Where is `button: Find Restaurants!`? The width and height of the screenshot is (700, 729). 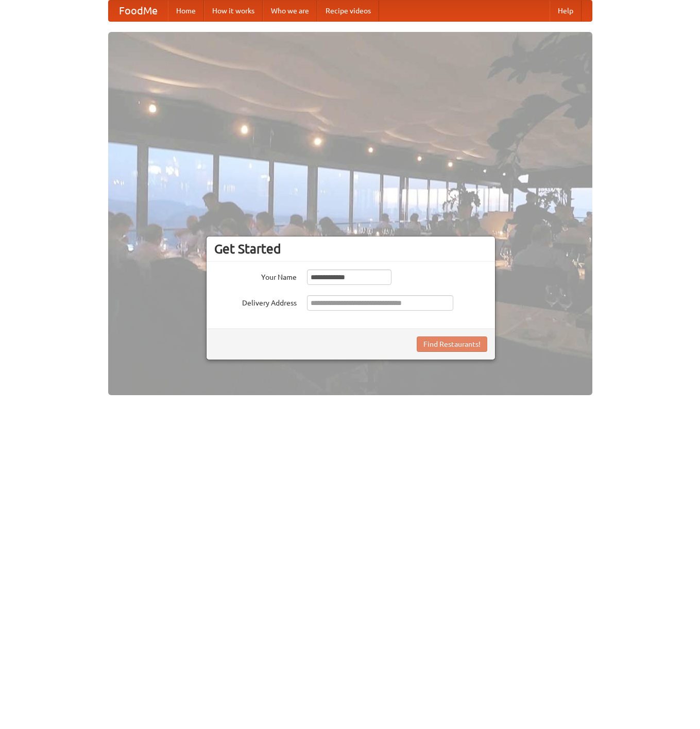
button: Find Restaurants! is located at coordinates (452, 344).